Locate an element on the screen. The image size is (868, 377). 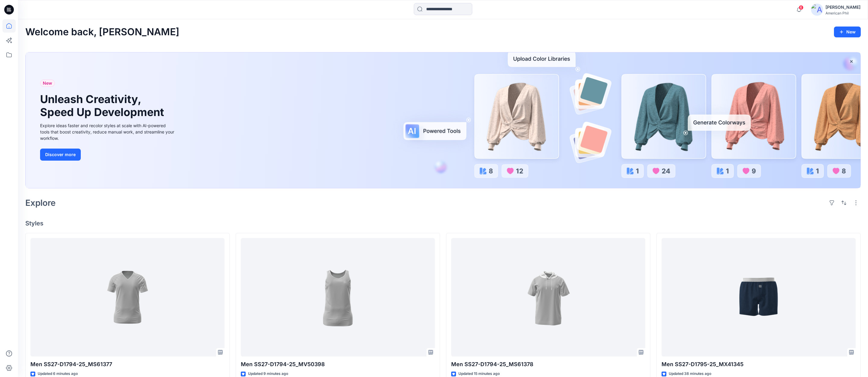
p: Updated 9 minutes ago is located at coordinates (268, 374).